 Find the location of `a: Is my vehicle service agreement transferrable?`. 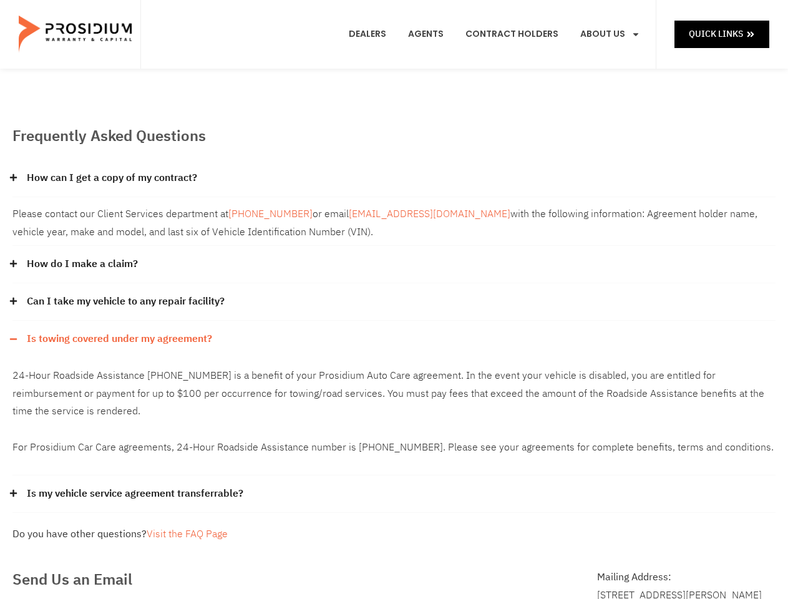

a: Is my vehicle service agreement transferrable? is located at coordinates (135, 493).